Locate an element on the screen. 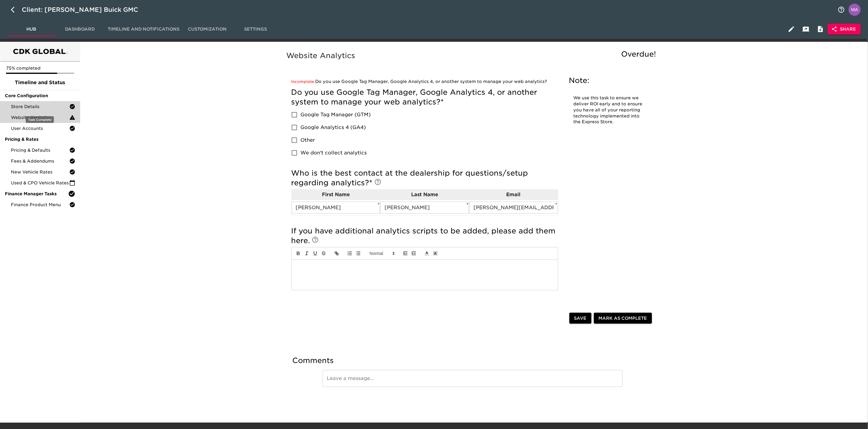 The height and width of the screenshot is (429, 868). span: Overdue! is located at coordinates (639, 54).